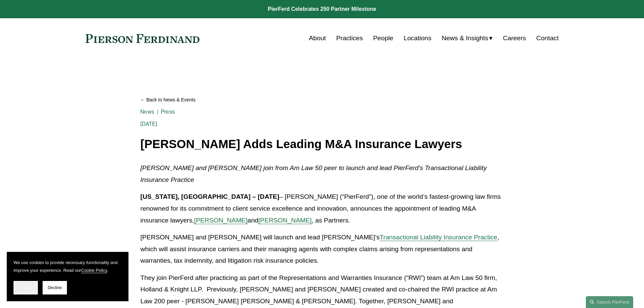 This screenshot has width=644, height=308. What do you see at coordinates (322, 100) in the screenshot?
I see `a: Back to News & Events` at bounding box center [322, 100].